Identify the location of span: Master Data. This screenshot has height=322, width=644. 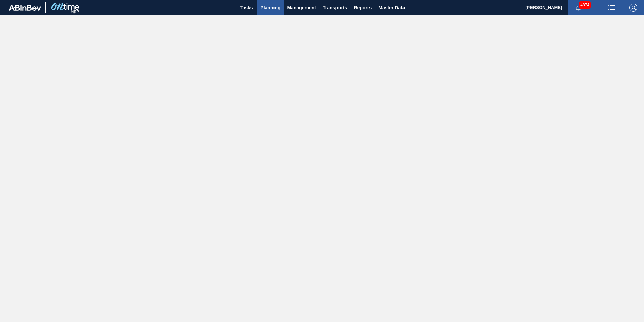
(391, 8).